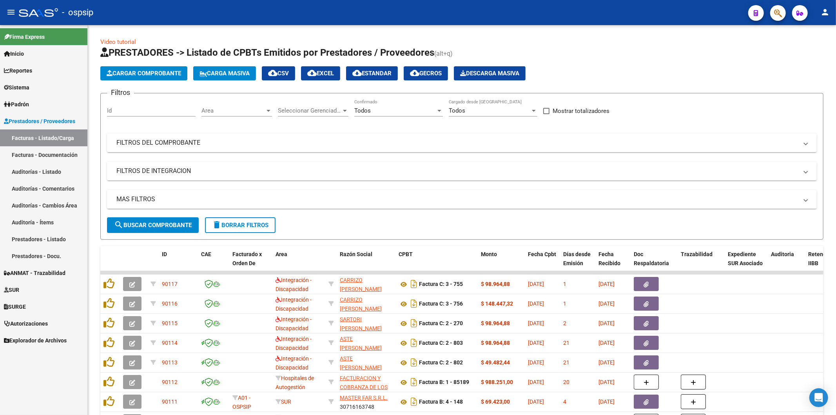  Describe the element at coordinates (144, 73) in the screenshot. I see `span: Cargar Comprobante` at that location.